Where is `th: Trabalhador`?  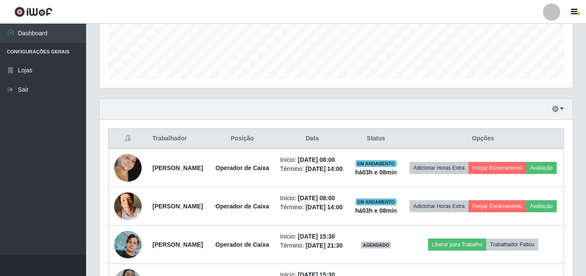
th: Trabalhador is located at coordinates (178, 139).